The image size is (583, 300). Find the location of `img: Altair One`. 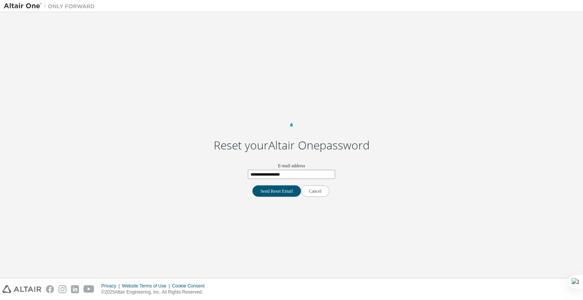

img: Altair One is located at coordinates (51, 6).